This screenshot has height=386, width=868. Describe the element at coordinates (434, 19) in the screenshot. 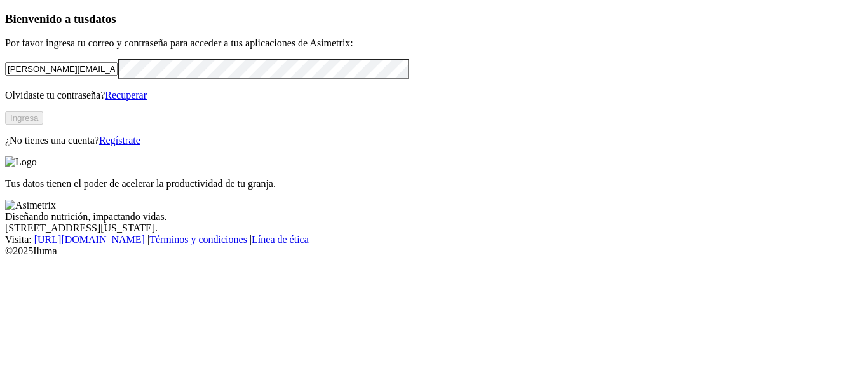

I see `h3: Bienvenido a tus` at that location.